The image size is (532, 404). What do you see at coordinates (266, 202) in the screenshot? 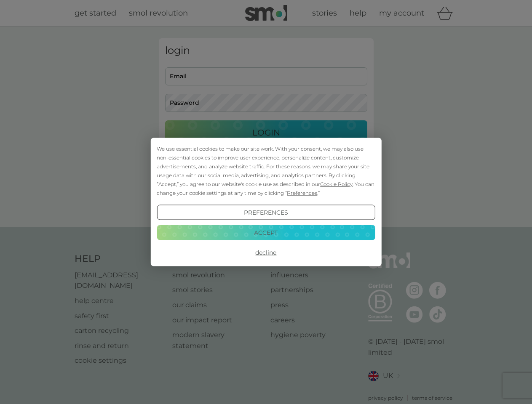
I see `div: Cookie Consent Prompt` at bounding box center [266, 202].